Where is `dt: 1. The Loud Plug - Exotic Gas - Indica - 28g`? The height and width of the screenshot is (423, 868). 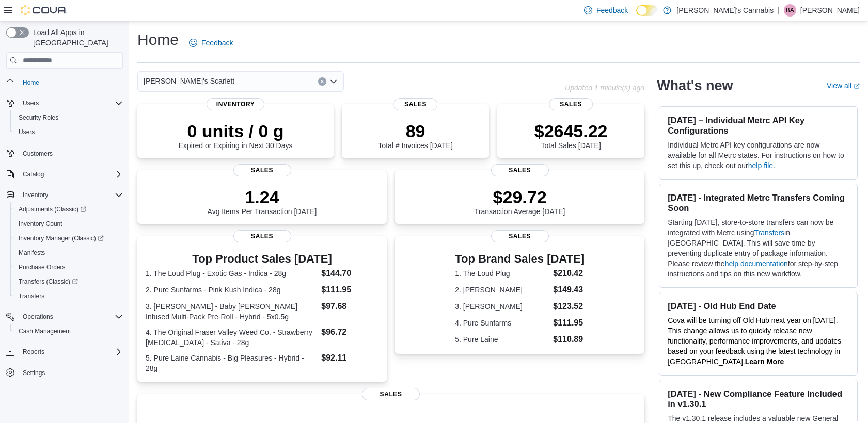 dt: 1. The Loud Plug - Exotic Gas - Indica - 28g is located at coordinates (231, 273).